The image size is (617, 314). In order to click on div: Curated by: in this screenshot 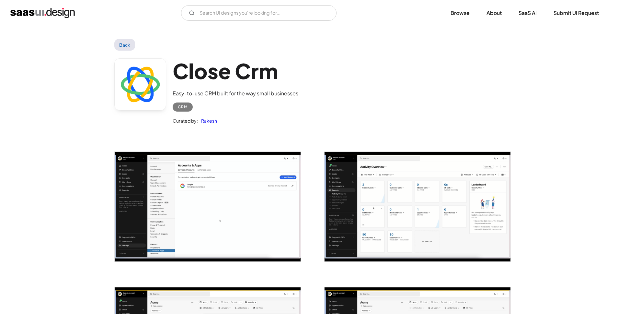, I will do `click(185, 121)`.